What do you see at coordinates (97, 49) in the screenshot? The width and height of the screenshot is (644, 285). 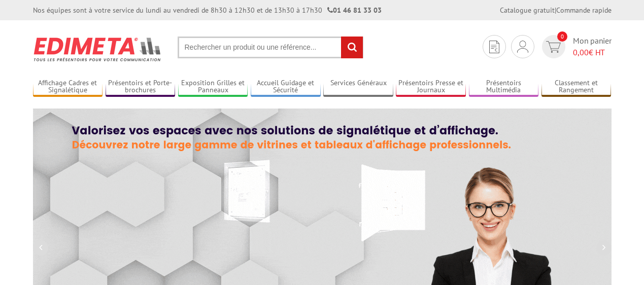 I see `img: Présentoir, panneau, stand - Edimeta - PLV, affichage, mobilier bureau, entreprise` at bounding box center [97, 49].